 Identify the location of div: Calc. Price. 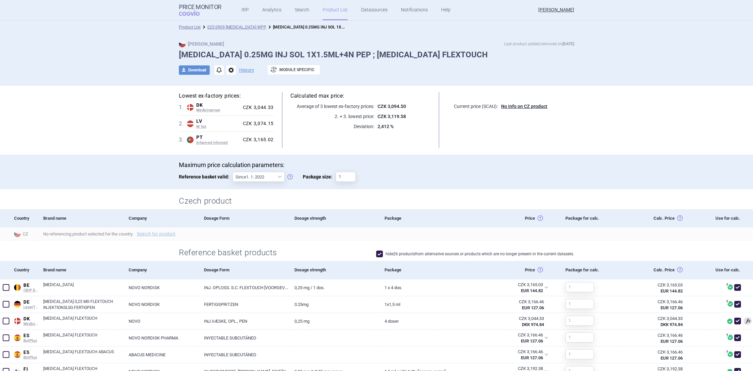
(656, 218).